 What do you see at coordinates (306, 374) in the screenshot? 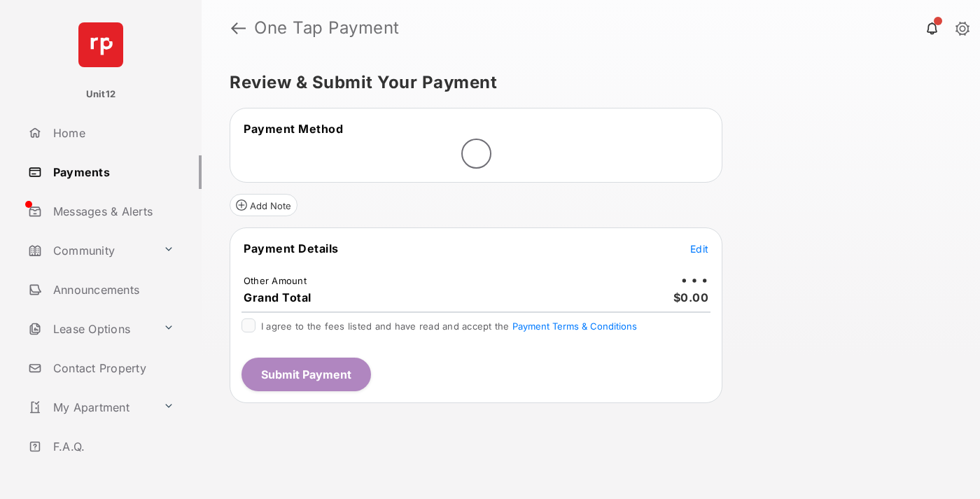
I see `button: Submit Payment` at bounding box center [306, 374].